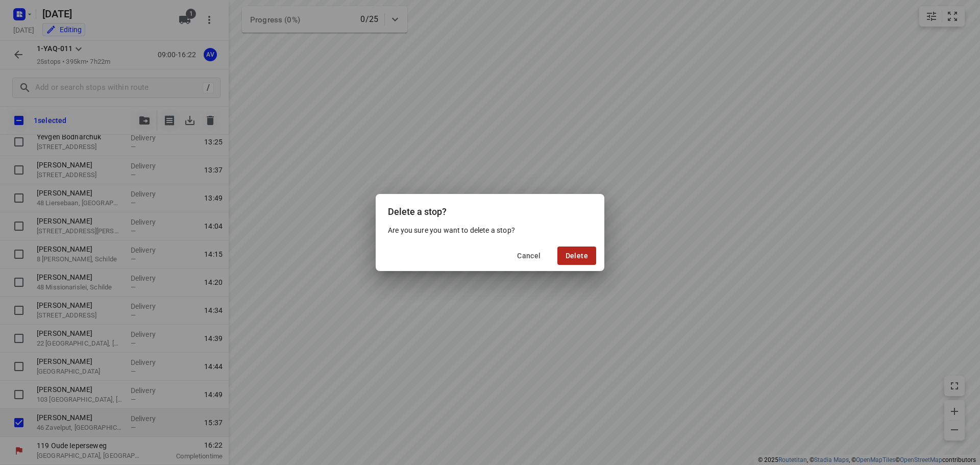  Describe the element at coordinates (576, 256) in the screenshot. I see `span: Delete` at that location.